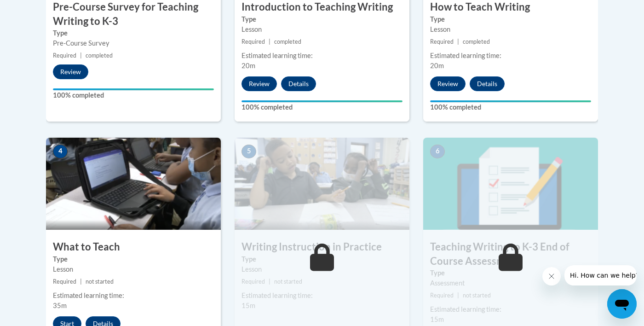 The width and height of the screenshot is (644, 326). What do you see at coordinates (133, 247) in the screenshot?
I see `h3: What to Teach` at bounding box center [133, 247].